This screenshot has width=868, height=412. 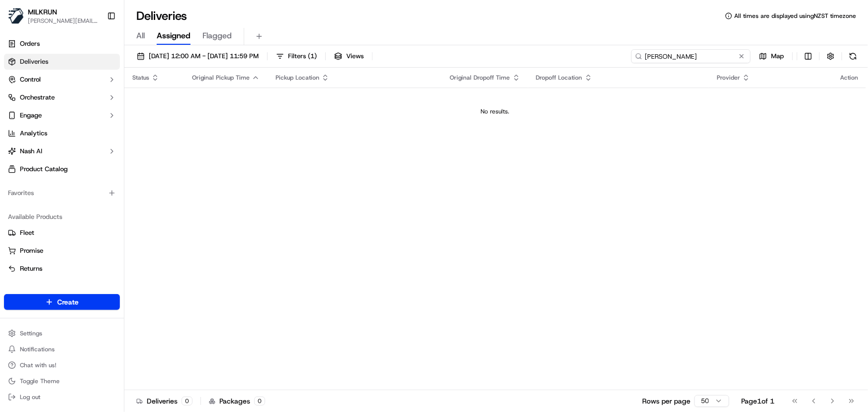 What do you see at coordinates (62, 133) in the screenshot?
I see `a: Analytics` at bounding box center [62, 133].